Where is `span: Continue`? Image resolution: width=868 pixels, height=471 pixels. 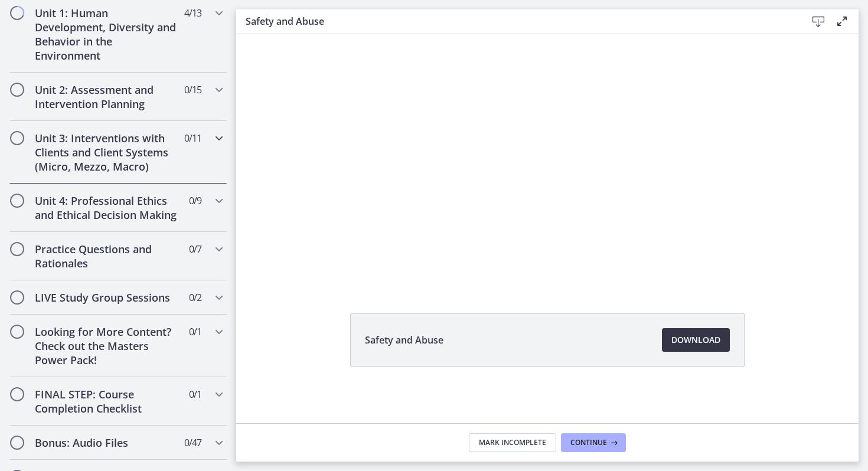
span: Continue is located at coordinates (589, 443).